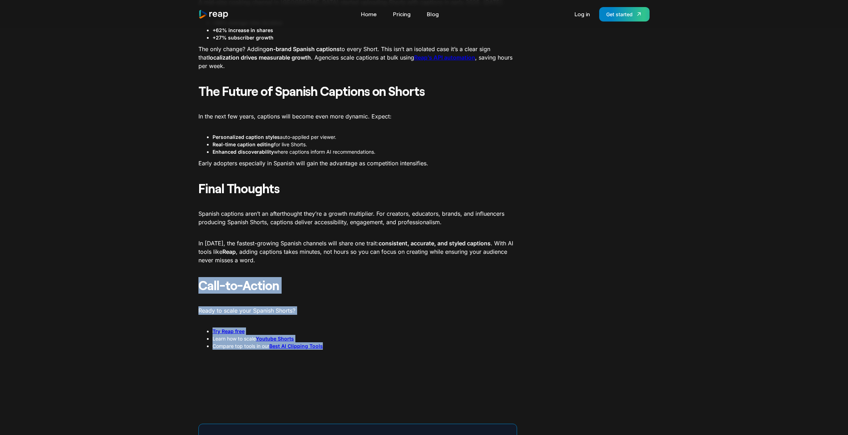 The height and width of the screenshot is (435, 848). What do you see at coordinates (435, 243) in the screenshot?
I see `strong: consistent, accurate, and styled captions` at bounding box center [435, 243].